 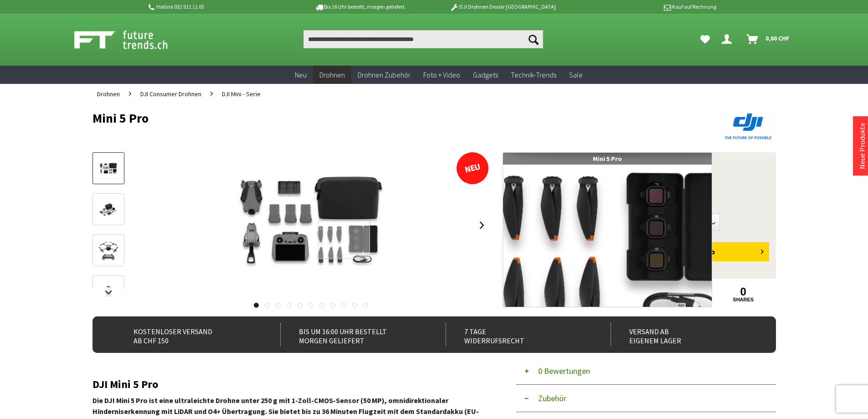 I want to click on button: 0 Bewertungen, so click(x=647, y=371).